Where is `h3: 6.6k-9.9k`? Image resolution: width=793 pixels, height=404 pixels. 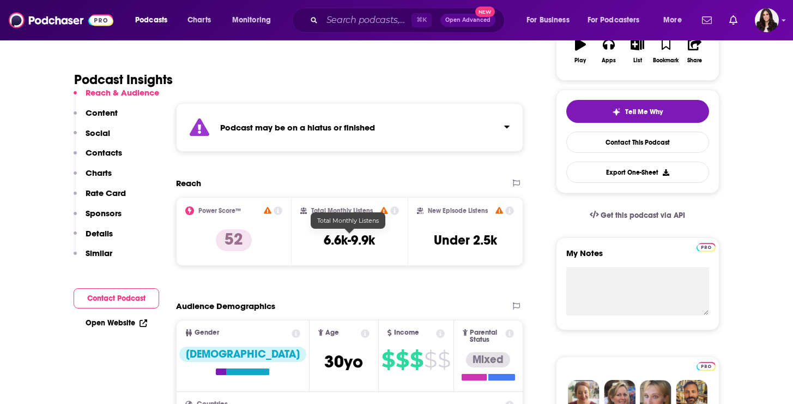
h3: 6.6k-9.9k is located at coordinates (350, 240).